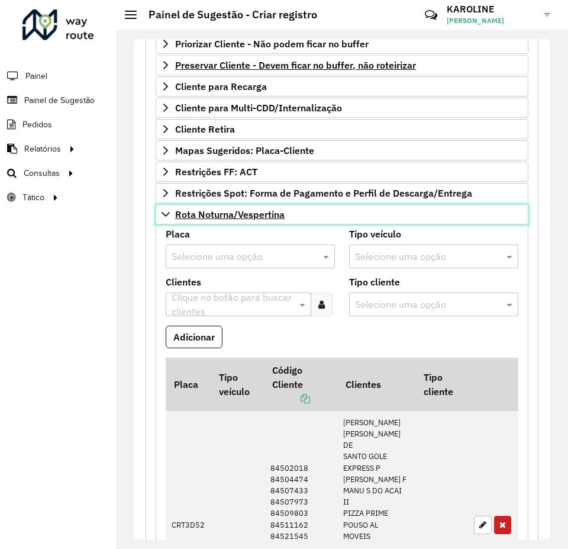 This screenshot has height=549, width=568. I want to click on a: Cliente Retira, so click(342, 129).